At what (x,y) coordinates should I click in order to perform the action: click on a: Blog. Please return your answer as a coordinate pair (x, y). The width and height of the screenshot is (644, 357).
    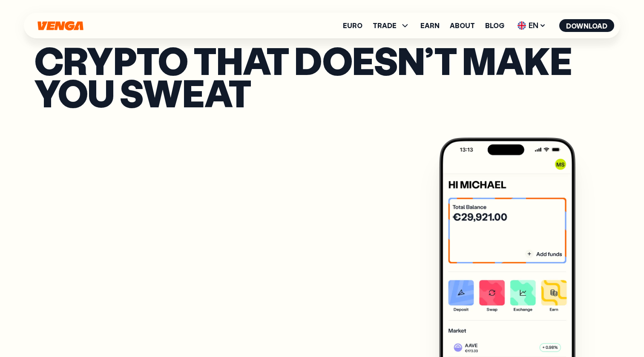
    Looking at the image, I should click on (494, 26).